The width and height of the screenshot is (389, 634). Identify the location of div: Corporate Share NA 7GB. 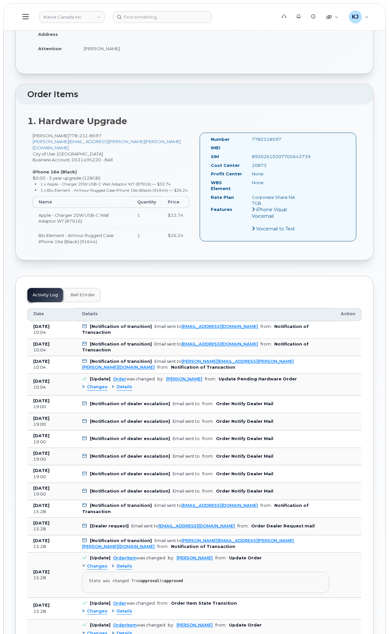
(276, 200).